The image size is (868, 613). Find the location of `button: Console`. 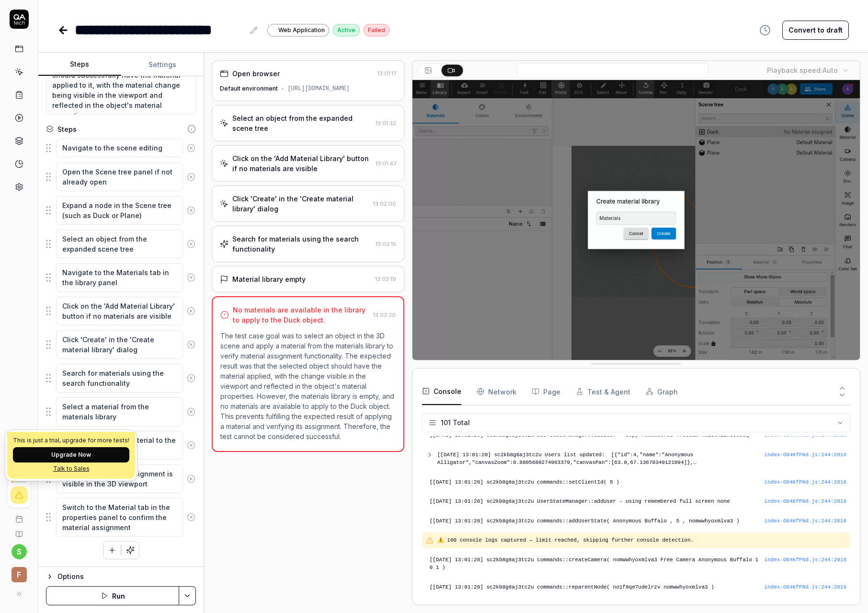

button: Console is located at coordinates (442, 392).